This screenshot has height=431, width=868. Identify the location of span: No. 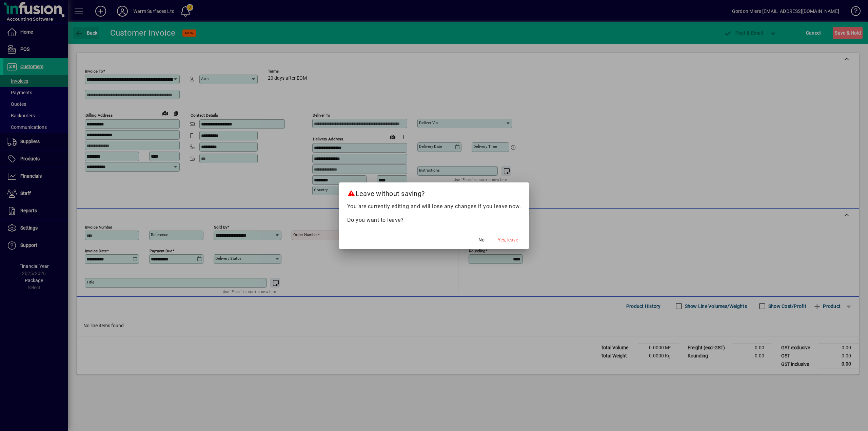
(482, 240).